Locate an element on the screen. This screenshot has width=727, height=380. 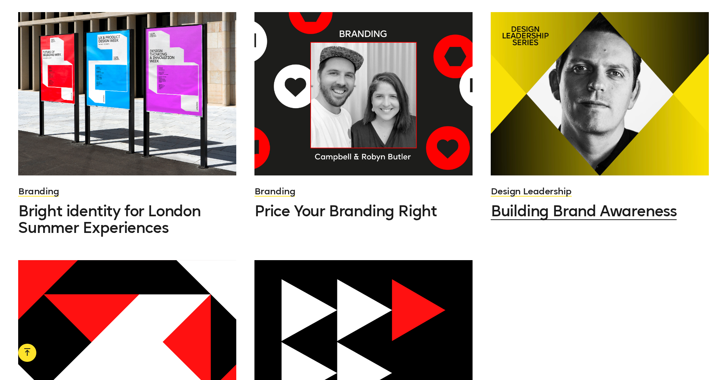
a: Bright identity for London Summer Experiences is located at coordinates (127, 220).